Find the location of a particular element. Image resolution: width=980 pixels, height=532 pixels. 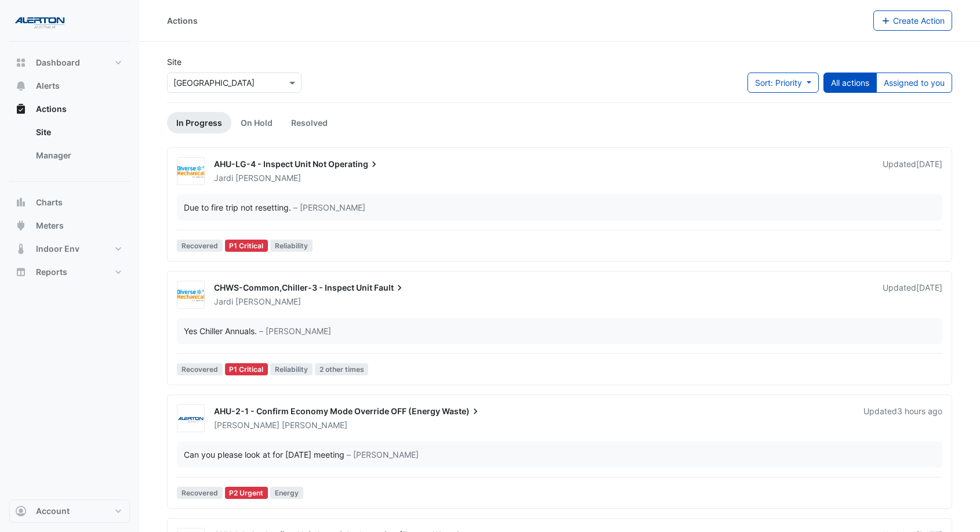

button: Assigned to you is located at coordinates (914, 82).